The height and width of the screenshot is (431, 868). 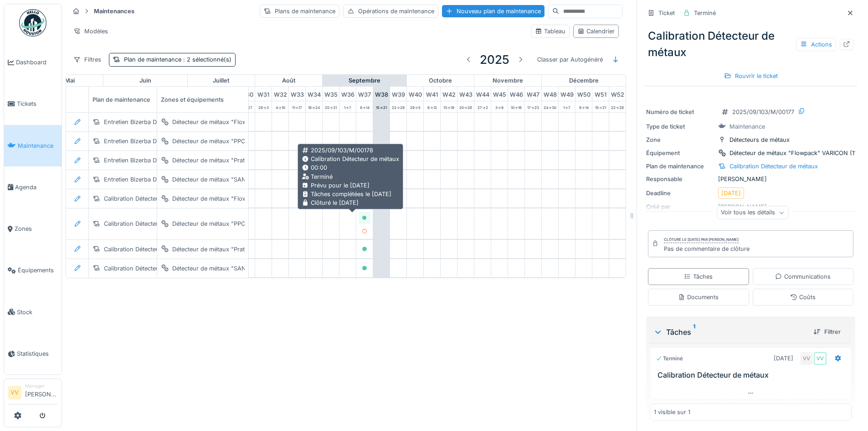 What do you see at coordinates (263, 93) in the screenshot?
I see `div: W 31` at bounding box center [263, 93].